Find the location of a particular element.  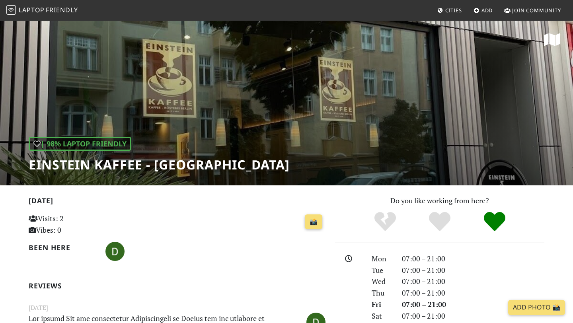

a: Join Community is located at coordinates (533, 10).